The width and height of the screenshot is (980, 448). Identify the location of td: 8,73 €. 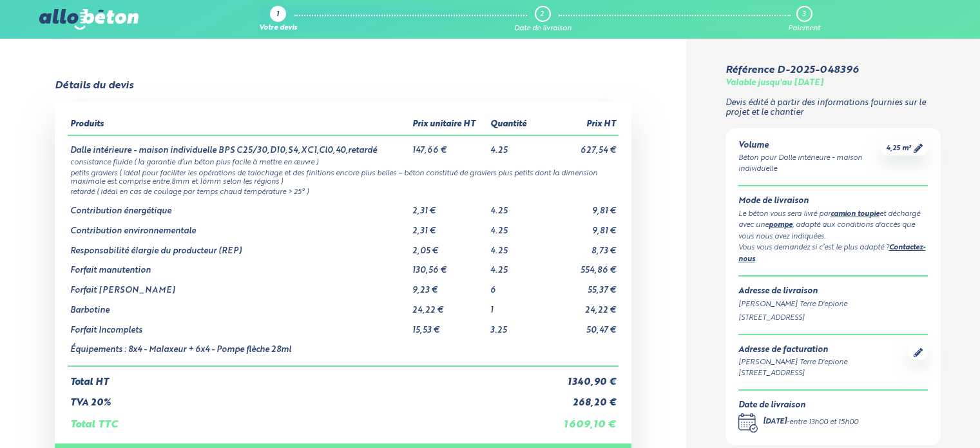
(580, 246).